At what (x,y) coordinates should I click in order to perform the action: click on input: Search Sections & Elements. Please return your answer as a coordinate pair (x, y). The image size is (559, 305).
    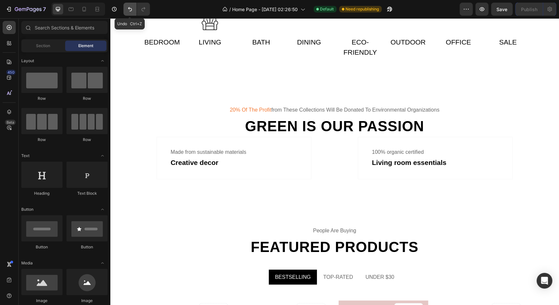
    Looking at the image, I should click on (65, 28).